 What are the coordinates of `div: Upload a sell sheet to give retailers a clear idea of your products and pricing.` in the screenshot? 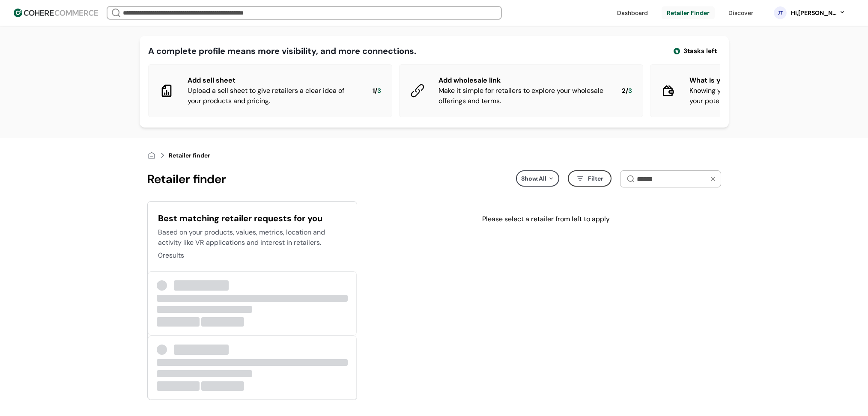 It's located at (273, 96).